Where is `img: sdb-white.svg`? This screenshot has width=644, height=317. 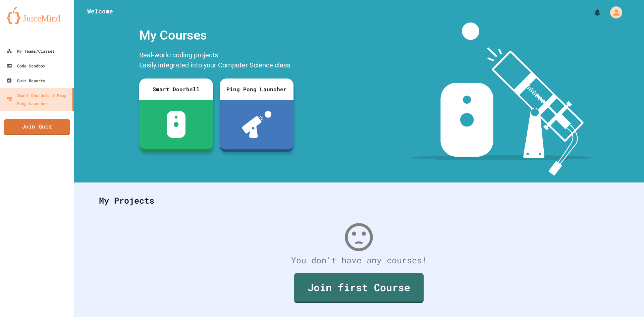
img: sdb-white.svg is located at coordinates (176, 124).